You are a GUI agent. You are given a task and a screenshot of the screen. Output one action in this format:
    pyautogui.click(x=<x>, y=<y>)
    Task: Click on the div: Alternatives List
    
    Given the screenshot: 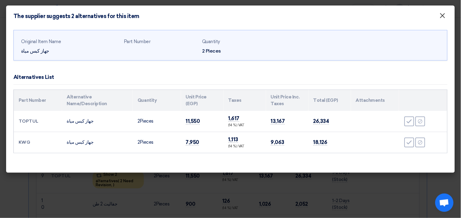 What is the action you would take?
    pyautogui.click(x=34, y=77)
    